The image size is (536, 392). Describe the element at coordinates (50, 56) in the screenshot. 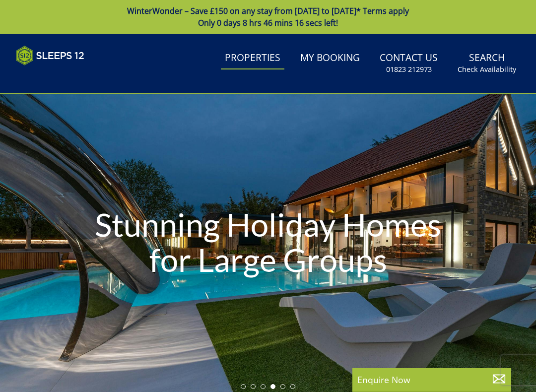

I see `img: Sleeps 12` at that location.